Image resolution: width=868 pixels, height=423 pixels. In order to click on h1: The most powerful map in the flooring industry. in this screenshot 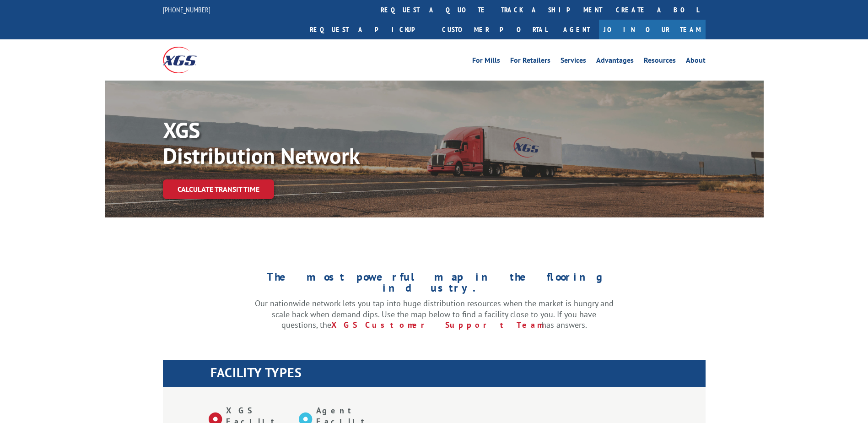, I will do `click(434, 285)`.